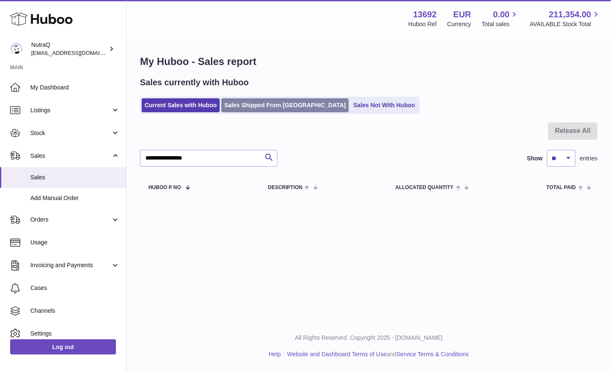  I want to click on span: Channels, so click(75, 310).